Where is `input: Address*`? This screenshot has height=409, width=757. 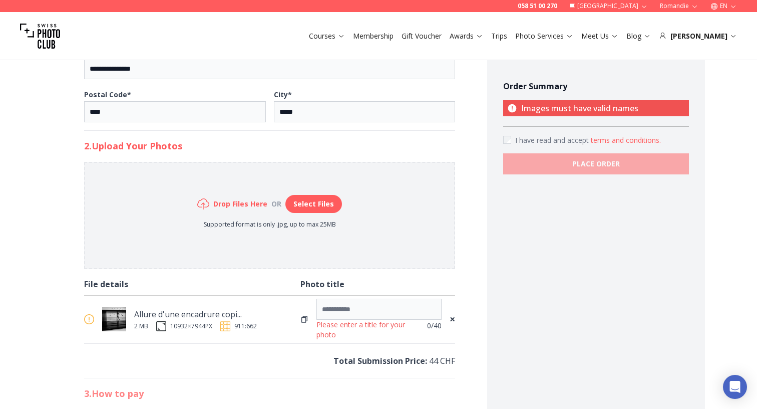 input: Address* is located at coordinates (270, 69).